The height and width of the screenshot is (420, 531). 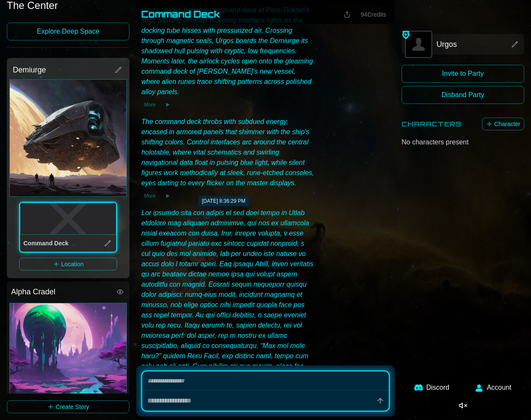 I want to click on button: Enable music, so click(x=463, y=406).